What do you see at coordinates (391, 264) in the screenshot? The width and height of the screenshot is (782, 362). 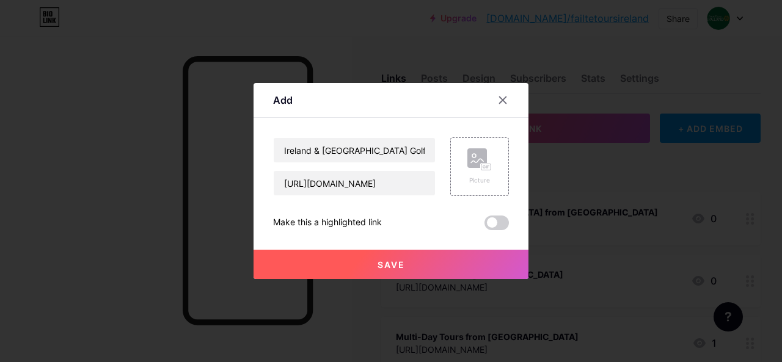 I see `span: Save` at bounding box center [391, 264].